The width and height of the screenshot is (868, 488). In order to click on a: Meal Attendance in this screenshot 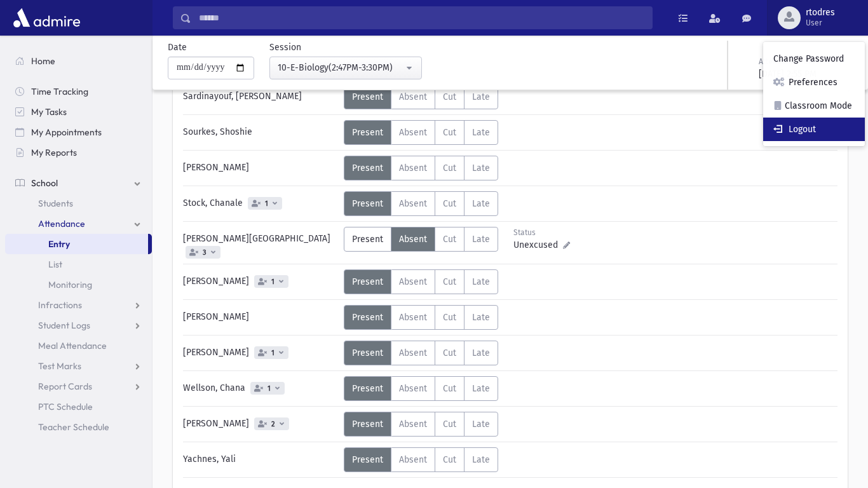, I will do `click(78, 345)`.